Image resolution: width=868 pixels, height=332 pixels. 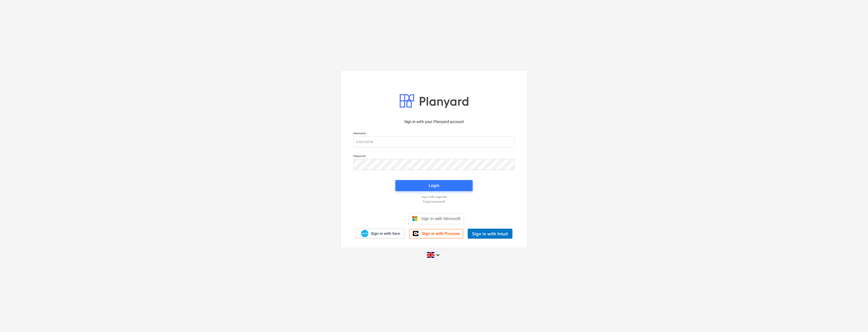 I want to click on span: Sign in with Microsoft, so click(x=441, y=219).